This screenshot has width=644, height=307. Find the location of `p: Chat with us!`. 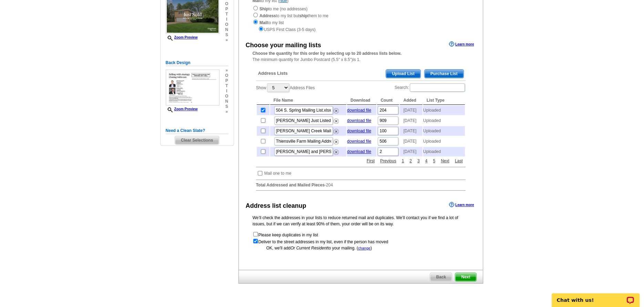

p: Chat with us! is located at coordinates (44, 15).